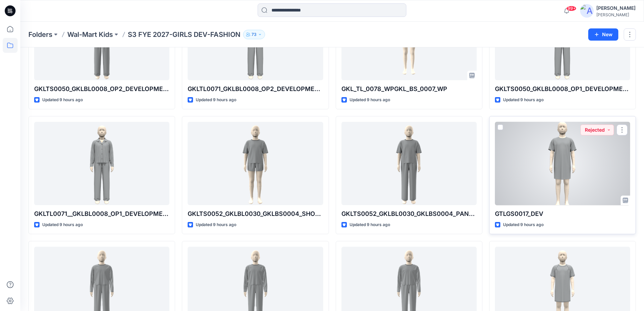  I want to click on p: 73, so click(254, 35).